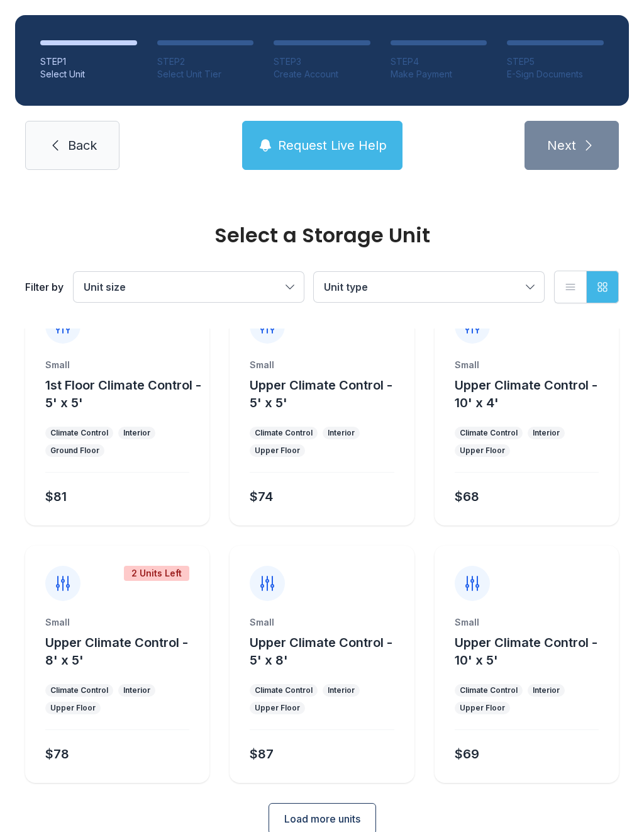 This screenshot has width=644, height=832. What do you see at coordinates (322, 819) in the screenshot?
I see `span: Load more units` at bounding box center [322, 819].